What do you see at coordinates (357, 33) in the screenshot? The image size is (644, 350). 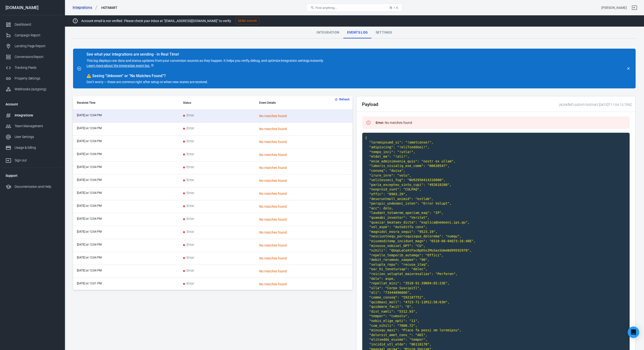 I see `div: Events Log` at bounding box center [357, 33].